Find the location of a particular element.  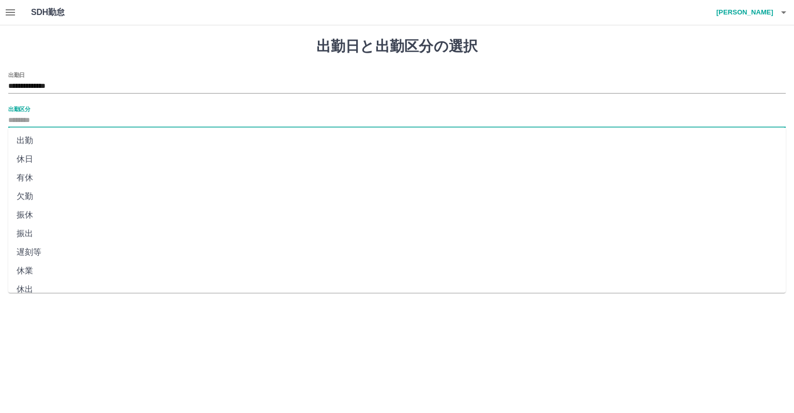

label: 出勤日 is located at coordinates (17, 74).